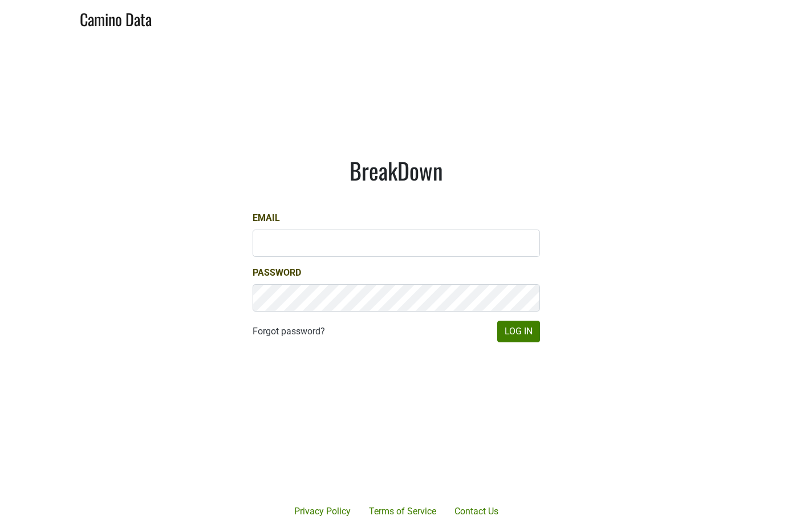  Describe the element at coordinates (267, 218) in the screenshot. I see `label: Email` at that location.